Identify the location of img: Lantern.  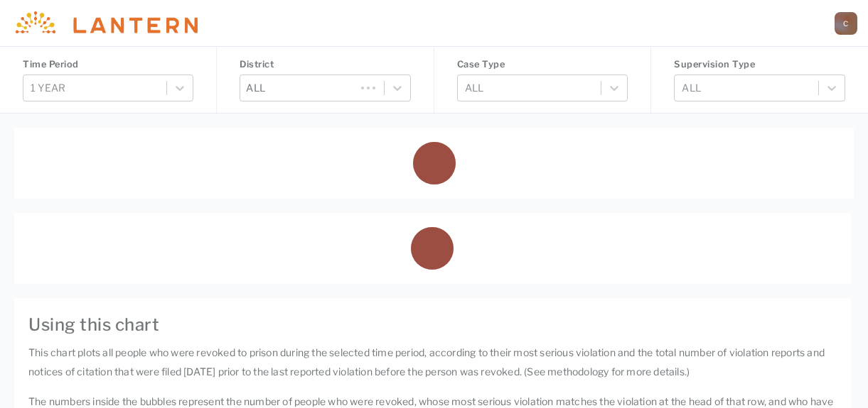
(105, 23).